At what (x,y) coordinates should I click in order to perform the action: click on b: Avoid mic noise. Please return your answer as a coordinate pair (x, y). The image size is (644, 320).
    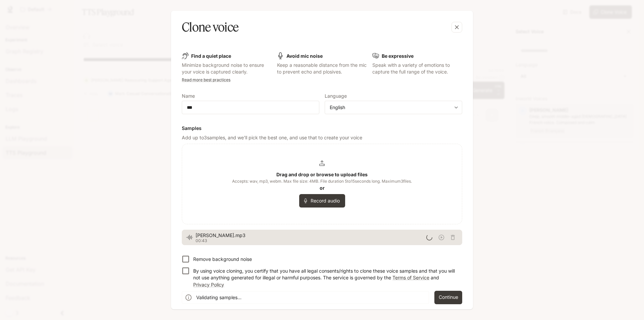
    Looking at the image, I should click on (304, 56).